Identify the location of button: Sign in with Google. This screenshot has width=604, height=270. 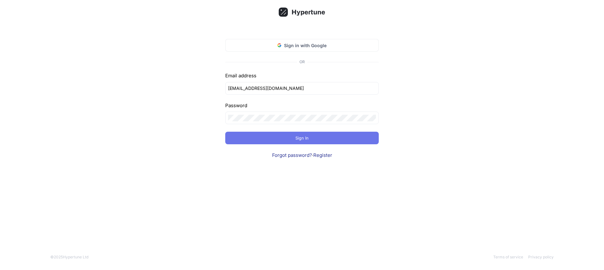
(302, 45).